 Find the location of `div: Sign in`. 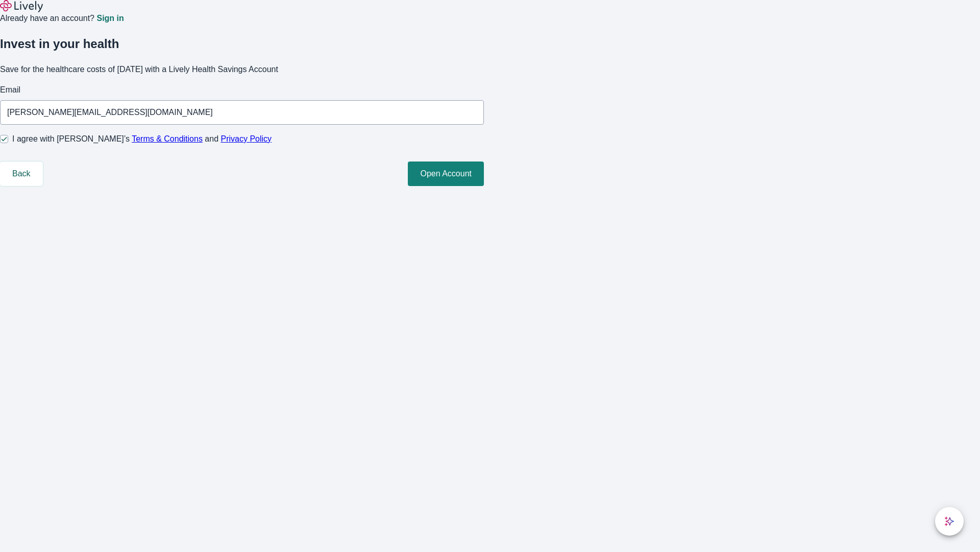

div: Sign in is located at coordinates (110, 19).